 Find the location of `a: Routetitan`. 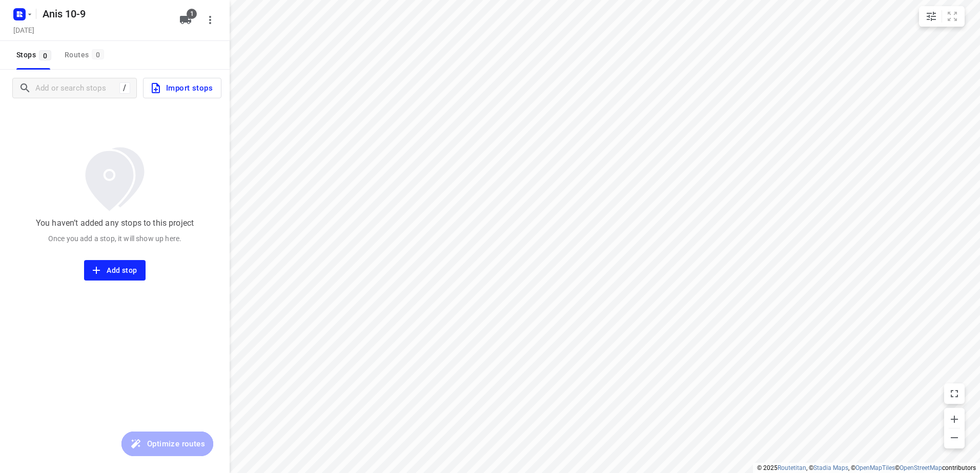

a: Routetitan is located at coordinates (792, 468).